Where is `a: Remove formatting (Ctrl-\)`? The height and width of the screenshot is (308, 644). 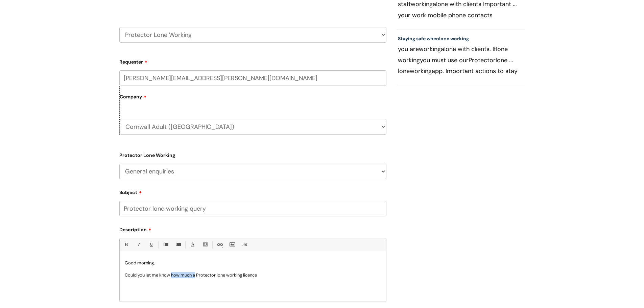
a: Remove formatting (Ctrl-\) is located at coordinates (244, 244).